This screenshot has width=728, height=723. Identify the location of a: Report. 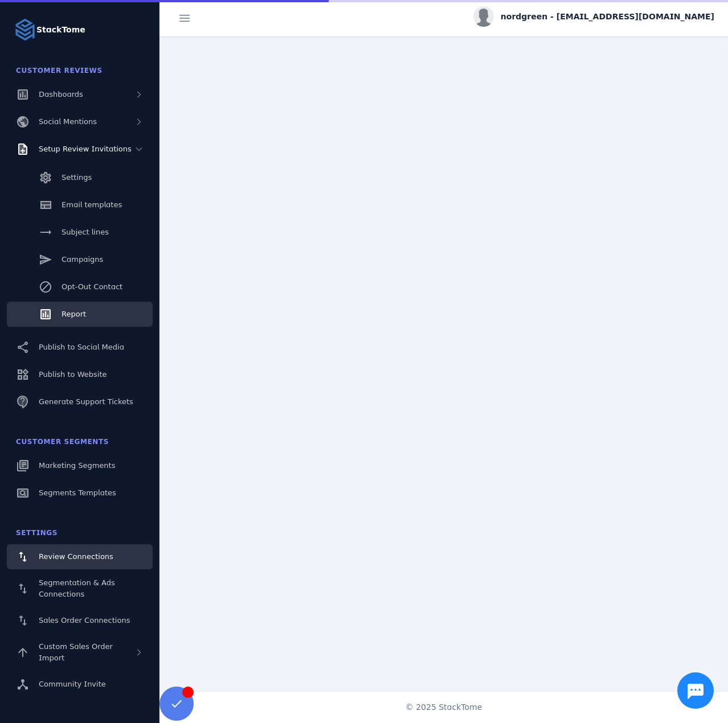
(79, 314).